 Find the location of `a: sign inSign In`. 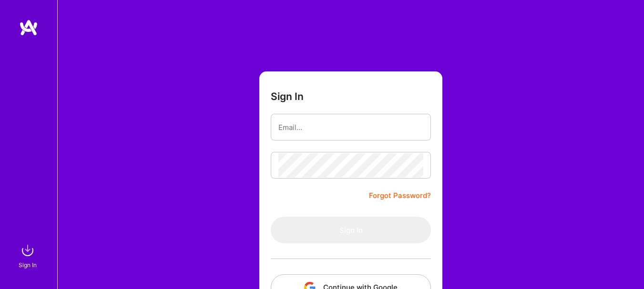

a: sign inSign In is located at coordinates (29, 255).